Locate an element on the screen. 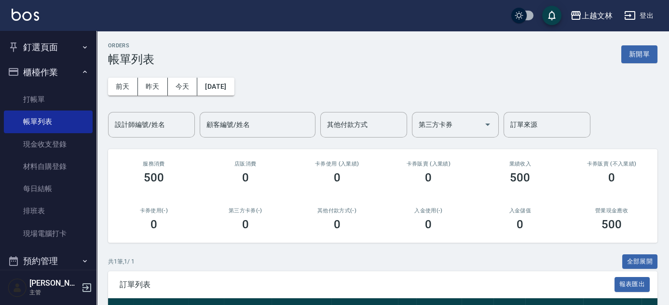 The width and height of the screenshot is (669, 305). button: 上越文林 is located at coordinates (591, 15).